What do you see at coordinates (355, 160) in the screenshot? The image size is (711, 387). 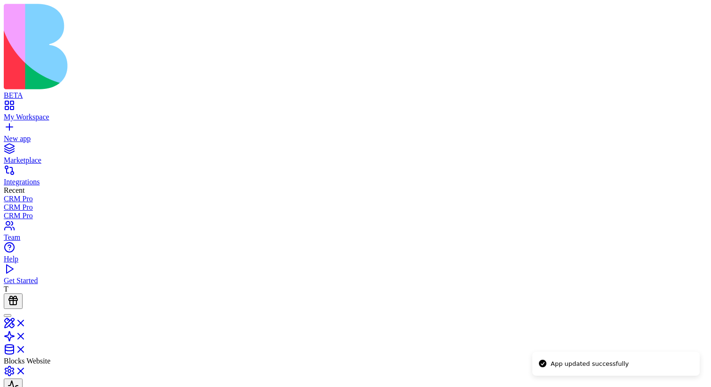 I see `div: Marketplace` at bounding box center [355, 160].